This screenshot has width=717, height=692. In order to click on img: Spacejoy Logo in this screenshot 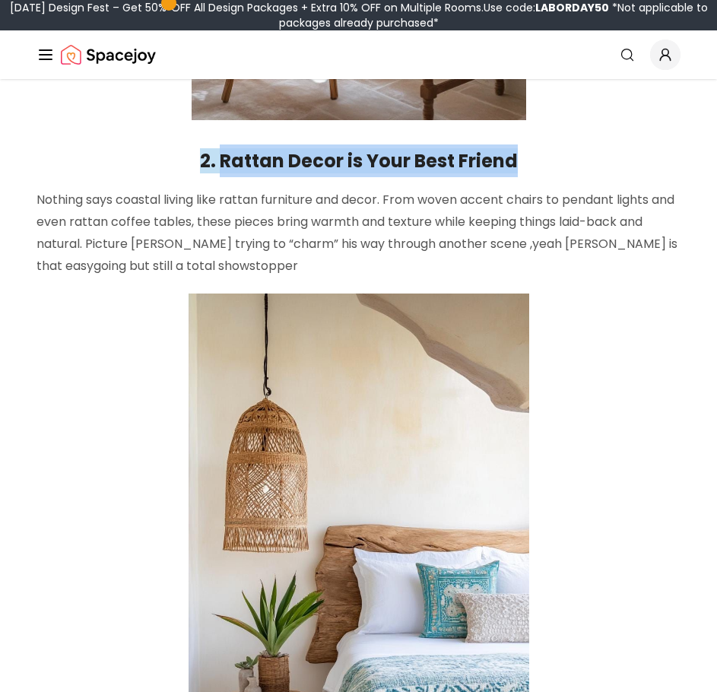, I will do `click(108, 55)`.